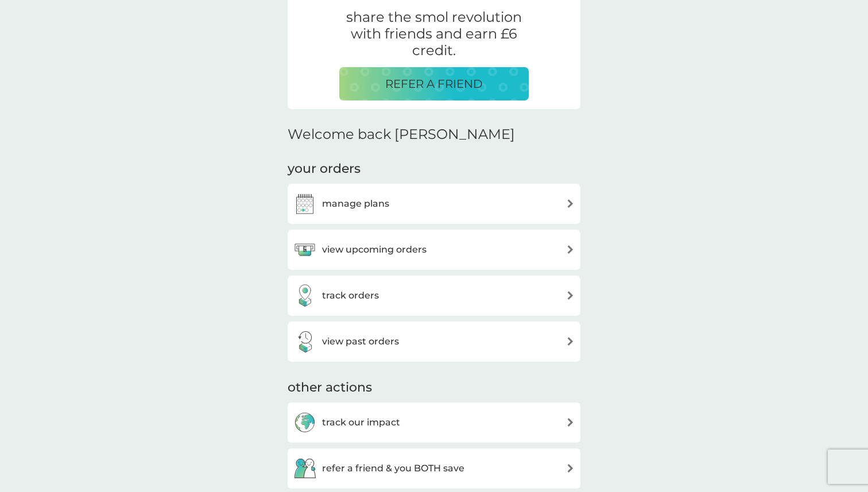  Describe the element at coordinates (329, 387) in the screenshot. I see `h3: other actions` at that location.